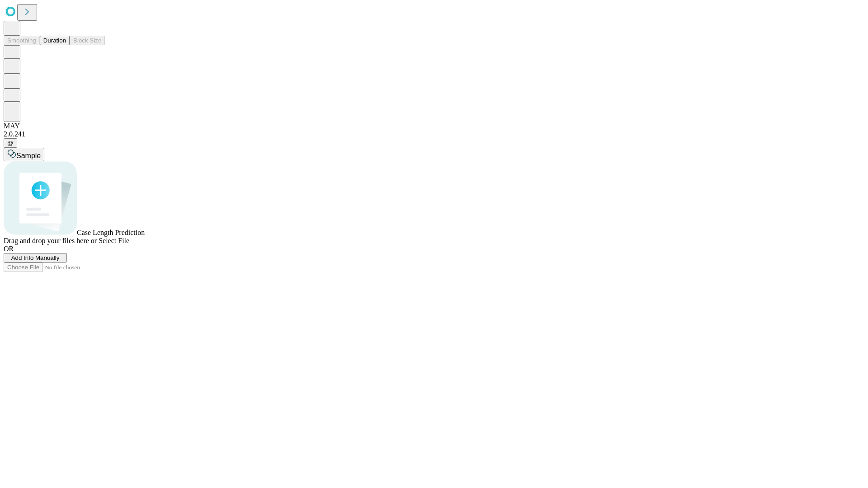 The height and width of the screenshot is (488, 868). What do you see at coordinates (51, 240) in the screenshot?
I see `span: Drag and drop your files here or` at bounding box center [51, 240].